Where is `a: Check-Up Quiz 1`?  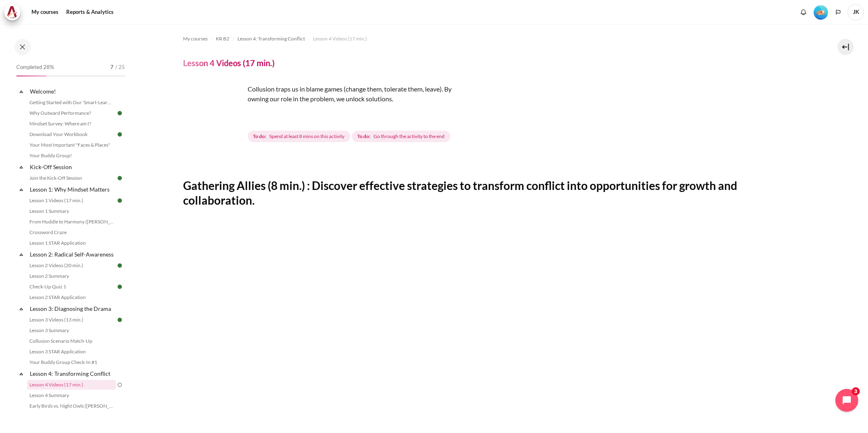
a: Check-Up Quiz 1 is located at coordinates (71, 287).